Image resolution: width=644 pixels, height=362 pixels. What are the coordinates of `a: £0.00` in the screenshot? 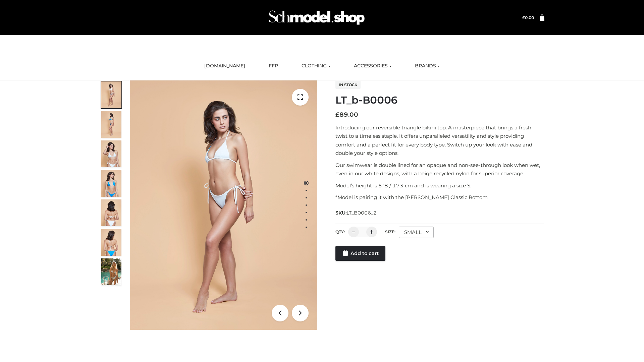 It's located at (528, 17).